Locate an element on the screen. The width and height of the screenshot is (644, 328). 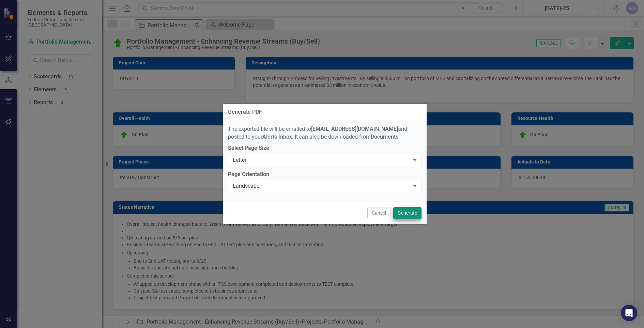
div: Generate PDF is located at coordinates (245, 112).